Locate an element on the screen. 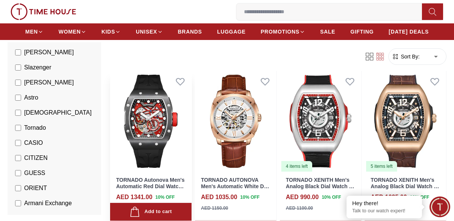  input: ORIENT is located at coordinates (18, 188).